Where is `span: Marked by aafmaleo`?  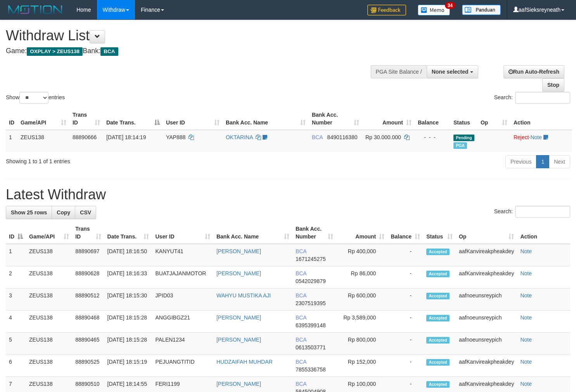
span: Marked by aafmaleo is located at coordinates (460, 145).